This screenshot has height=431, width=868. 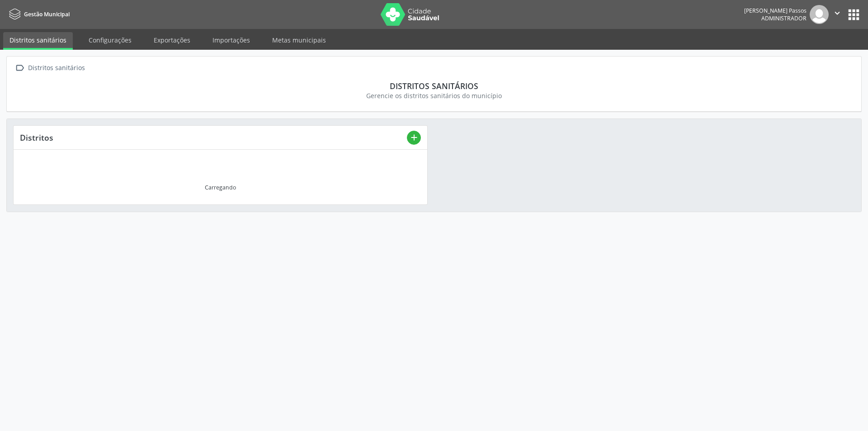 I want to click on a: Distritos sanitários, so click(x=38, y=41).